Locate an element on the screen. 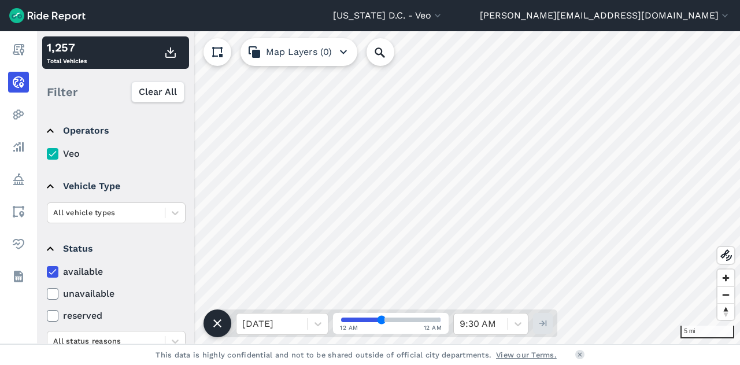 The height and width of the screenshot is (365, 740). label: unavailable is located at coordinates (116, 294).